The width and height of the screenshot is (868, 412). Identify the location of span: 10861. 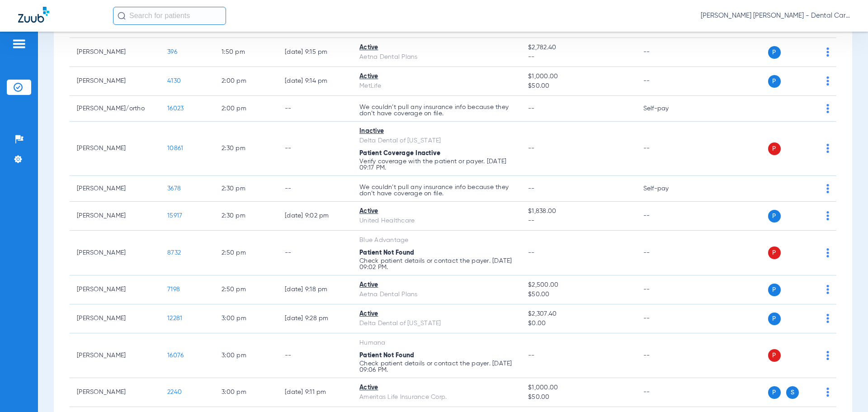
(175, 148).